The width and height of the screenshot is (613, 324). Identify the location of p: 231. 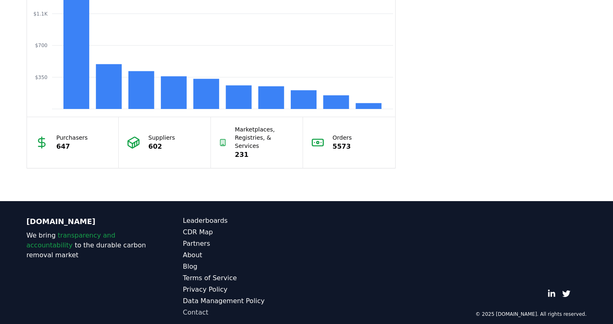
(265, 155).